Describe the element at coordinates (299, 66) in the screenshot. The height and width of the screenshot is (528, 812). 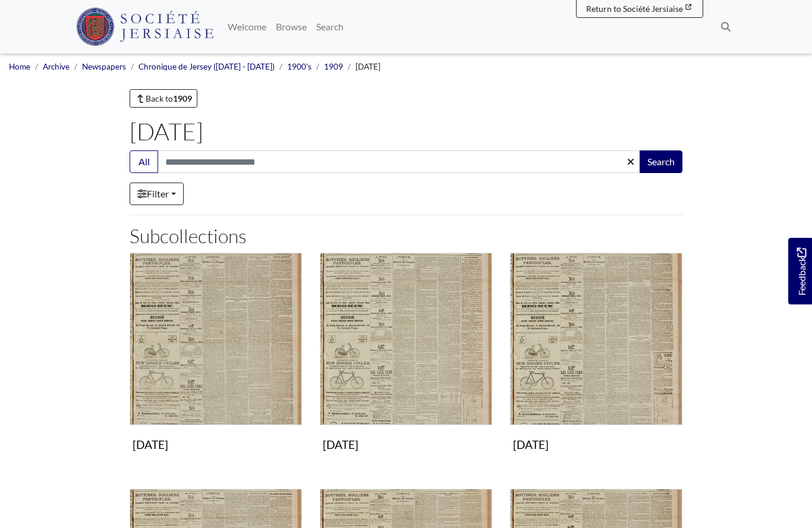
I see `a: 1900's` at that location.